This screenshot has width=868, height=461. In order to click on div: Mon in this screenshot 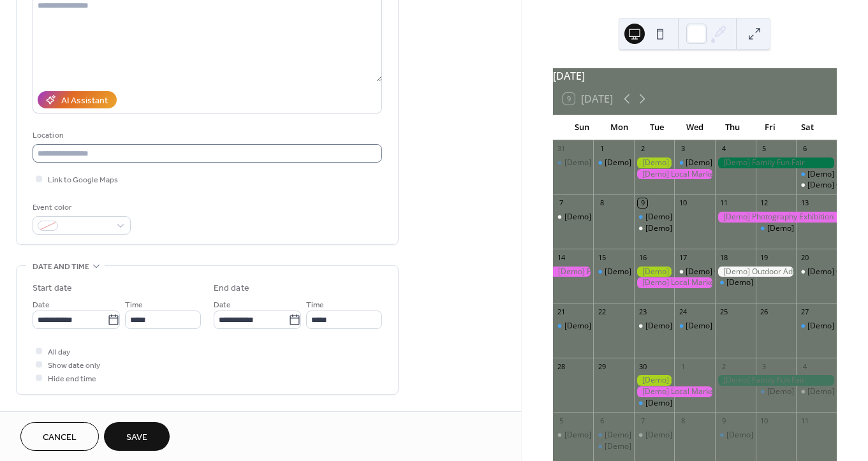, I will do `click(619, 128)`.